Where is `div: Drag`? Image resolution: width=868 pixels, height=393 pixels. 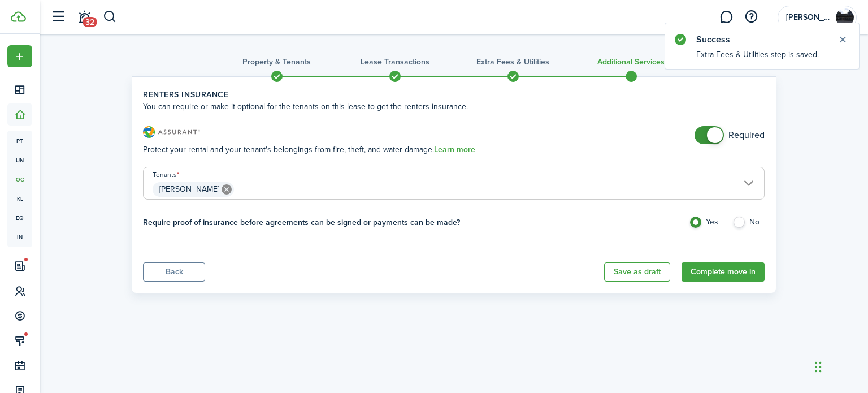 div: Drag is located at coordinates (819, 367).